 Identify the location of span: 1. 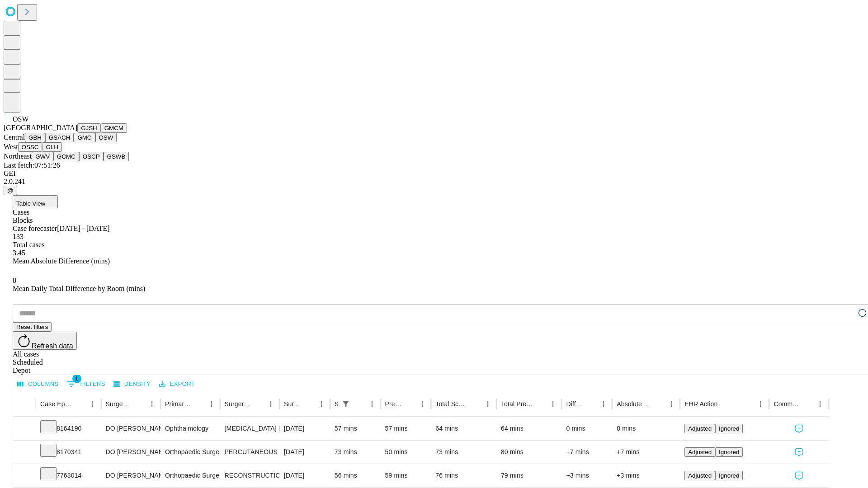
(77, 378).